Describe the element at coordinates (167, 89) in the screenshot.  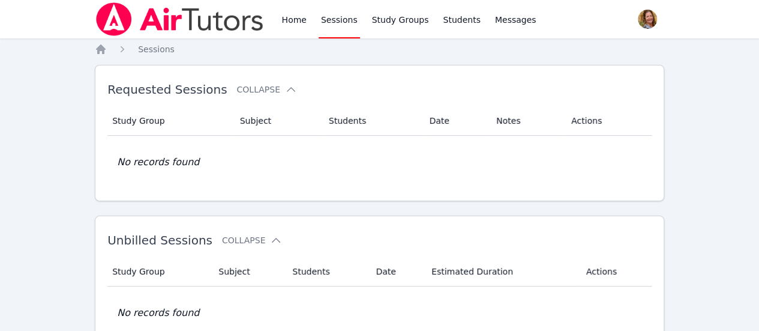
I see `span: Requested Sessions` at that location.